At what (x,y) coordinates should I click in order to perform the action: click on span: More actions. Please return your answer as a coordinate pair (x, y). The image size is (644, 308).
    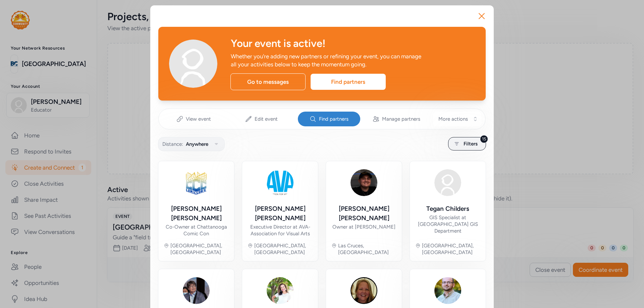
    Looking at the image, I should click on (453, 119).